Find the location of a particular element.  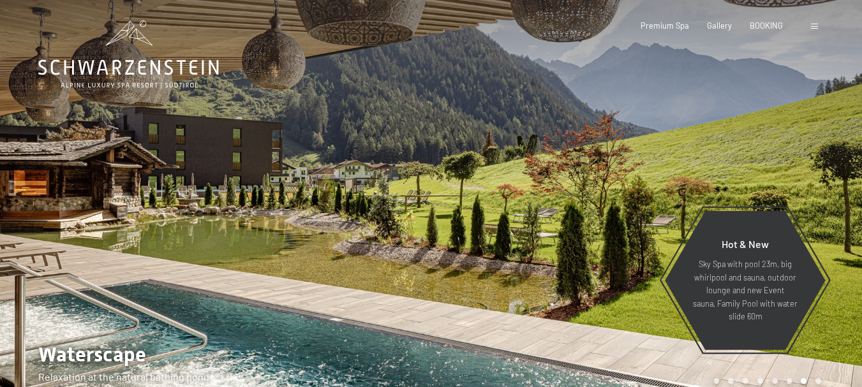

p: Sky Spa with pool 23m, big whirlpool and sauna, outdoor lounge and new Event sauna, Family Pool w... is located at coordinates (745, 290).